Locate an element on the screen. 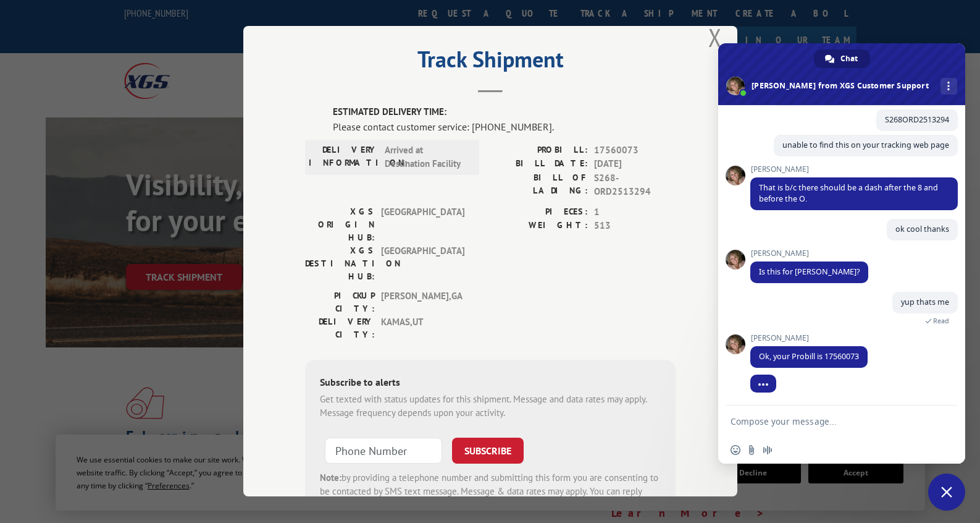  label: XGS ORIGIN HUB: is located at coordinates (340, 224).